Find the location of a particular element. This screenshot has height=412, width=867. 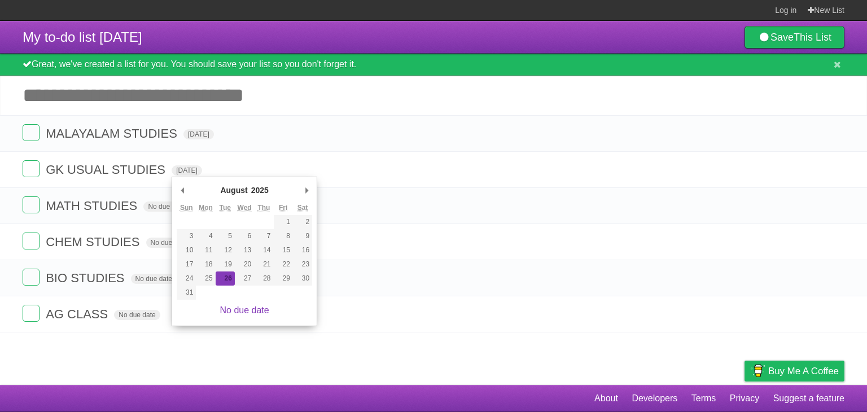

a: Suggest a feature is located at coordinates (809, 399).